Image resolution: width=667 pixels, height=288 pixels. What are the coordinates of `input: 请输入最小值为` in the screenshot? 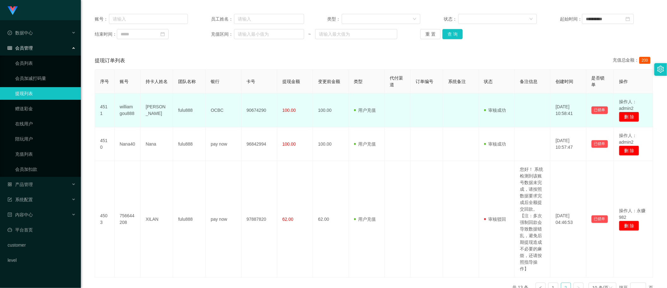 It's located at (269, 34).